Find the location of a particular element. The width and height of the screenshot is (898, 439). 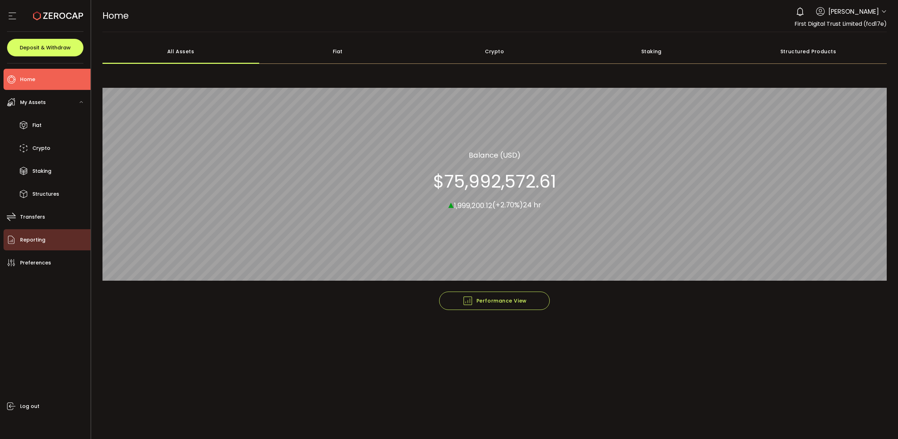

span: Structures is located at coordinates (46, 194).